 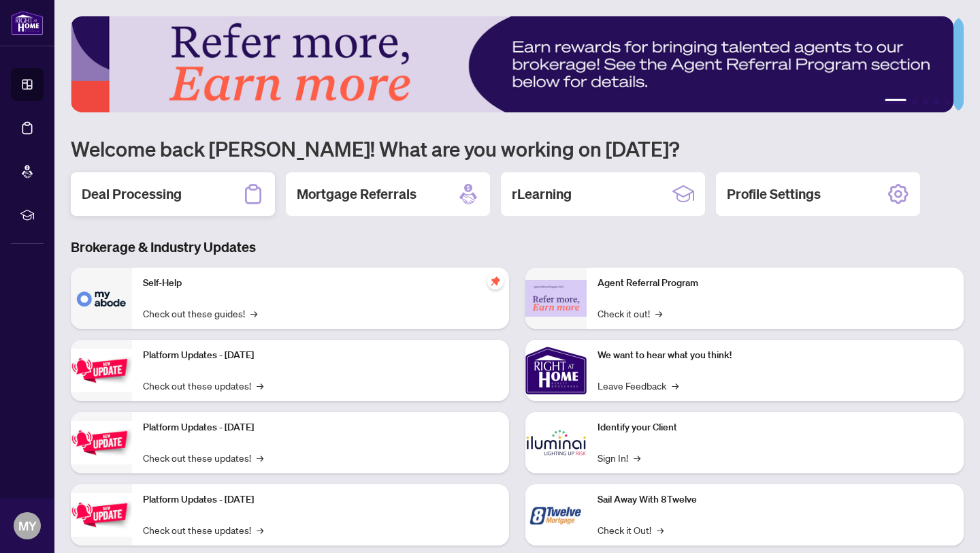 What do you see at coordinates (556, 443) in the screenshot?
I see `img: Identify your Client` at bounding box center [556, 443].